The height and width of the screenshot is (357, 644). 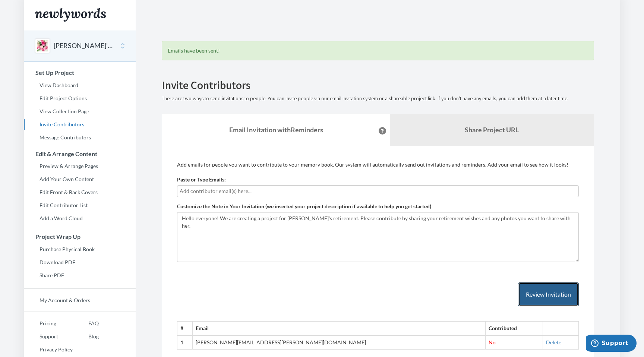 What do you see at coordinates (80, 218) in the screenshot?
I see `a: Add a Word Cloud` at bounding box center [80, 218].